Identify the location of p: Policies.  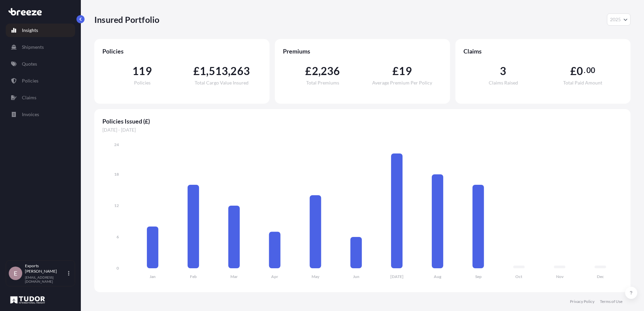
(30, 81).